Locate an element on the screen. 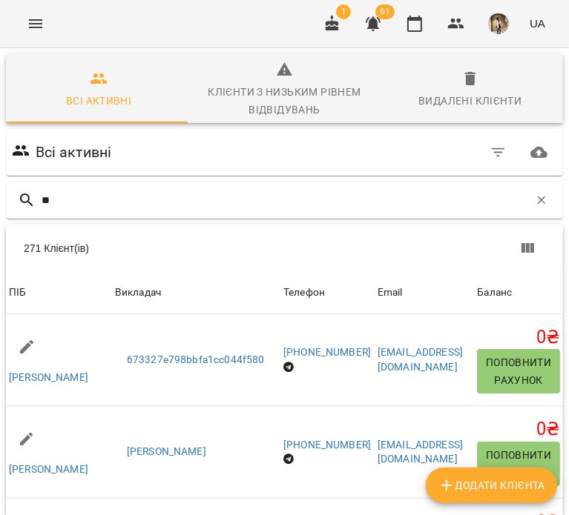 The image size is (569, 515). div: ПІБ is located at coordinates (17, 293).